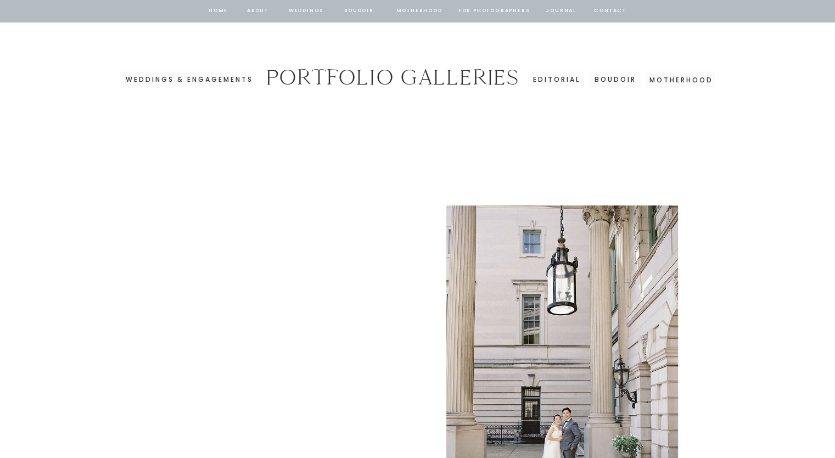 This screenshot has height=458, width=835. I want to click on nav: about, so click(258, 11).